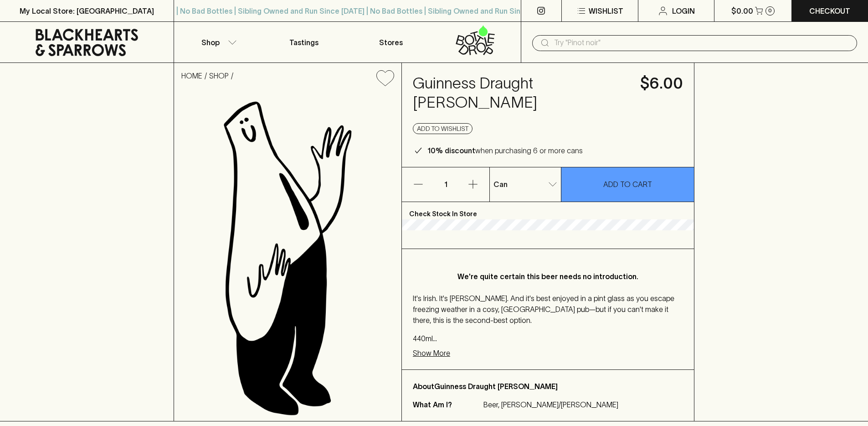 This screenshot has width=868, height=426. I want to click on b: 10% discount, so click(451, 150).